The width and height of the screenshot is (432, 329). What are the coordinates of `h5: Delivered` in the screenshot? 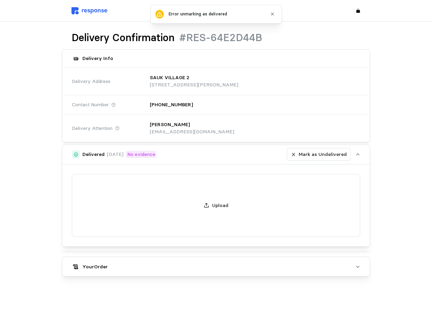 It's located at (93, 154).